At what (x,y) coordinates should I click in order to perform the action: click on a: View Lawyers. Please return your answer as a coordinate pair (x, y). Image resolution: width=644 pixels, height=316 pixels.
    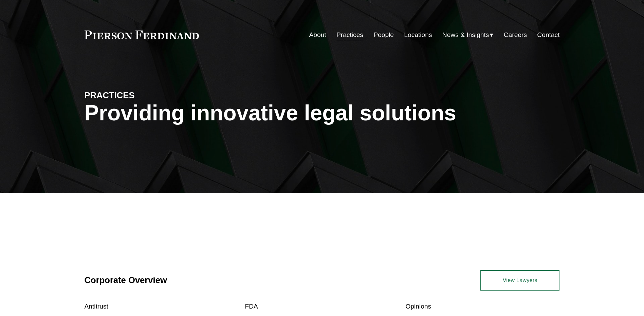
    Looking at the image, I should click on (520, 280).